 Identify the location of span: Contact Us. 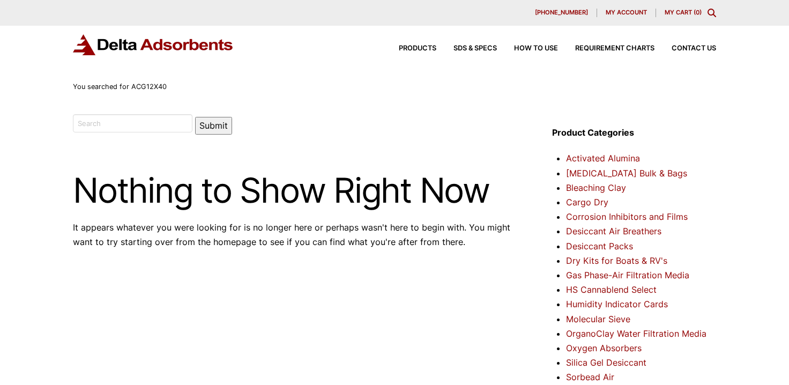
(693, 48).